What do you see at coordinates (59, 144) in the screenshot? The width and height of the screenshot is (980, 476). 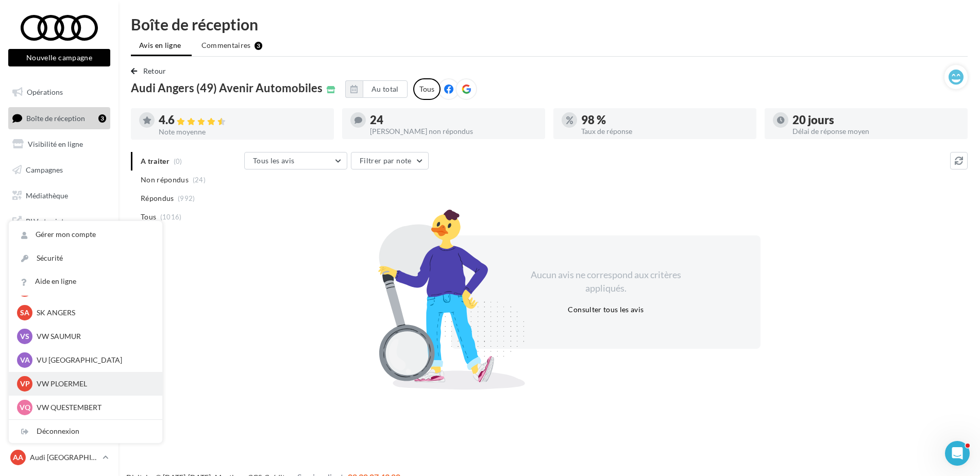 I see `a: Visibilité en ligne` at bounding box center [59, 144].